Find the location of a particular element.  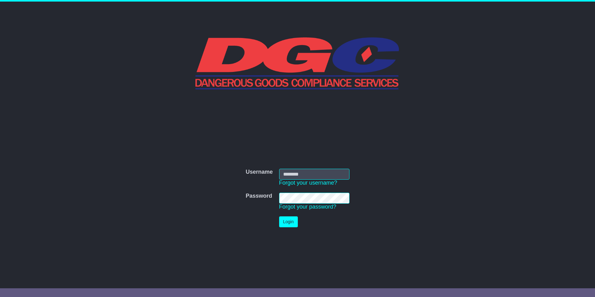

img: DGC QLD is located at coordinates (297, 63).